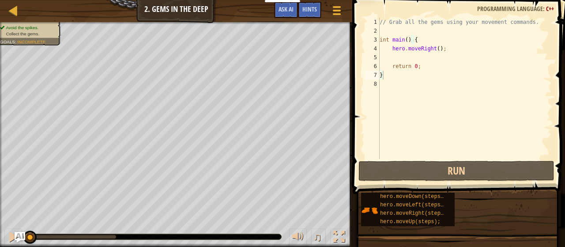 This screenshot has width=565, height=247. Describe the element at coordinates (457, 171) in the screenshot. I see `button: Run` at that location.